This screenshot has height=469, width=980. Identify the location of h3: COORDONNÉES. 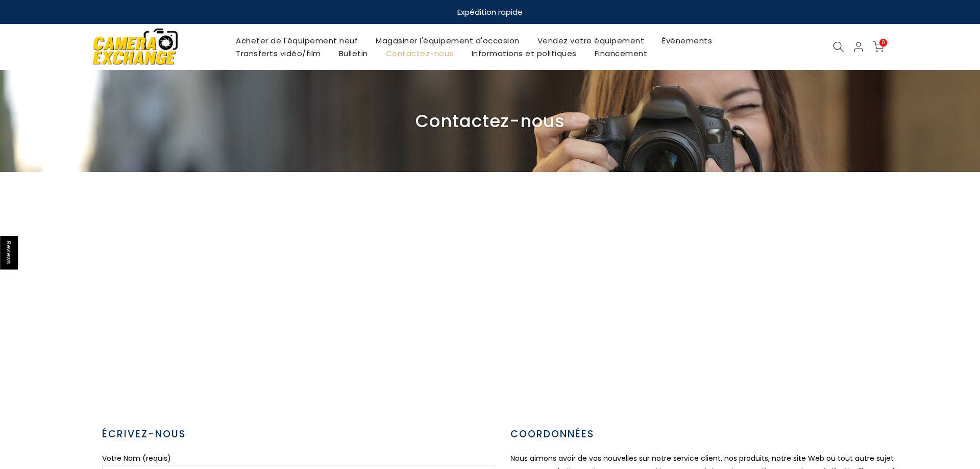
(707, 434).